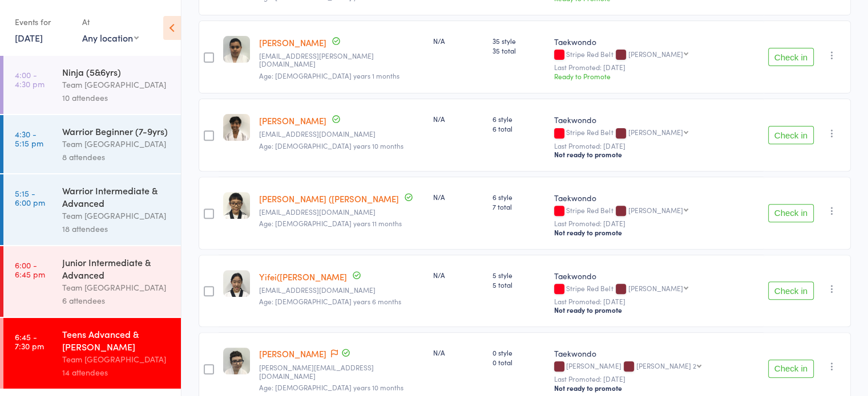 The height and width of the screenshot is (396, 868). I want to click on div: 10 attendees, so click(117, 97).